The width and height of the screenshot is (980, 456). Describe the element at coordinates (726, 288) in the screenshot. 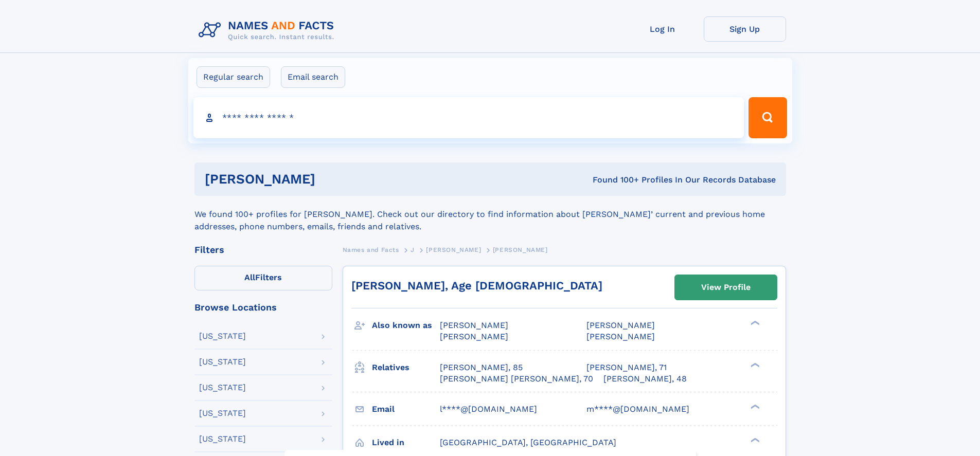

I see `div: View Profile` at that location.